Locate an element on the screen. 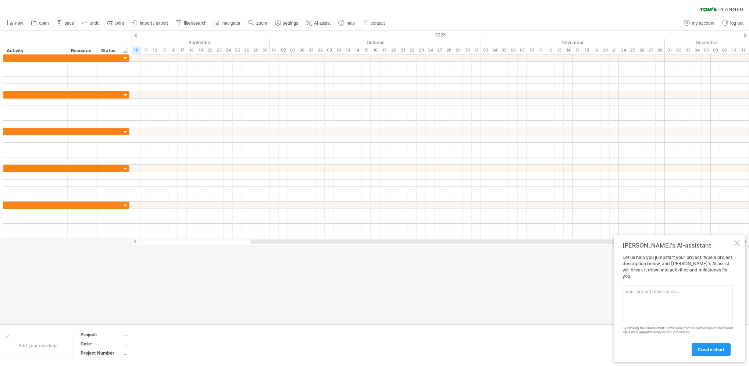 The width and height of the screenshot is (749, 366). div: Thursday, 9 October 2025 is located at coordinates (329, 50).